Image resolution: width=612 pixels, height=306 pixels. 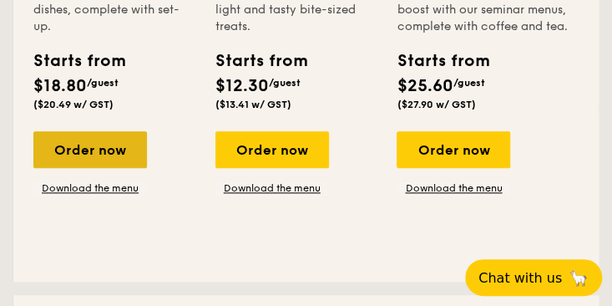 I want to click on button: Chat with us🦙, so click(x=534, y=277).